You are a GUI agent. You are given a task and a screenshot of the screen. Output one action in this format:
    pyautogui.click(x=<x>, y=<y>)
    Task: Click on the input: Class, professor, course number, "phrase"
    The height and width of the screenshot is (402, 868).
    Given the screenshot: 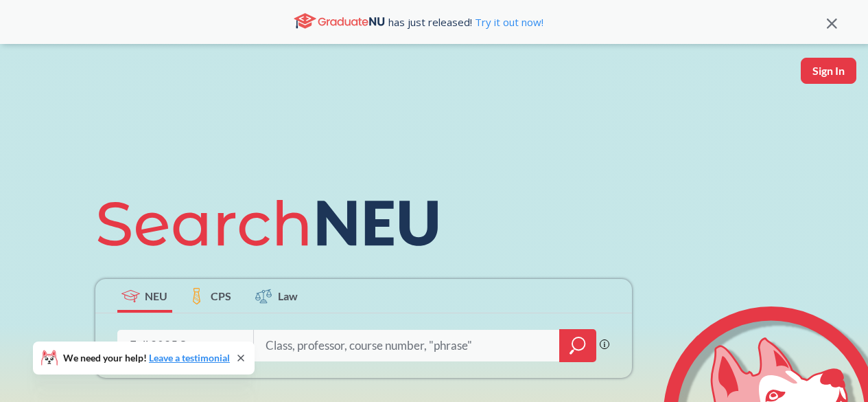 What is the action you would take?
    pyautogui.click(x=407, y=346)
    